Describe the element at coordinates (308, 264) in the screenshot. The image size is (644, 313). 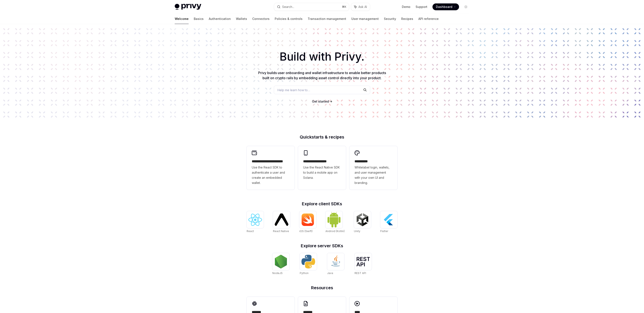
I see `a: PythonPython` at that location.